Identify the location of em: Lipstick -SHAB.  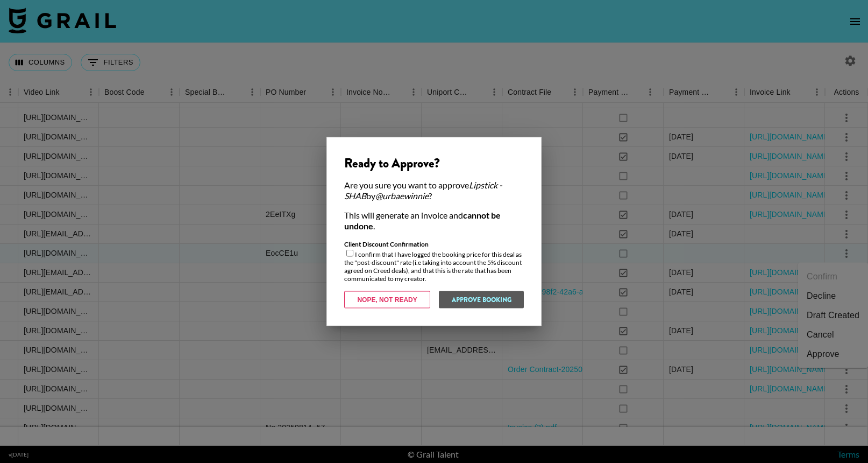
(423, 190).